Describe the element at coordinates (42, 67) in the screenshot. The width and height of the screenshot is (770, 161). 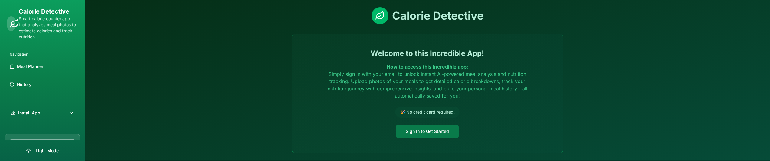
I see `a: Meal Planner` at that location.